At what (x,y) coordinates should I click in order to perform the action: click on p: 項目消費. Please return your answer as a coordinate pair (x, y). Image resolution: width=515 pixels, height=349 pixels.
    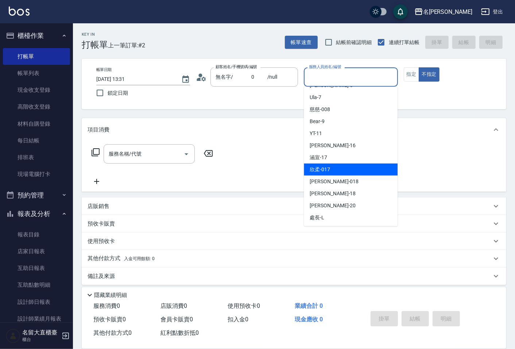
    Looking at the image, I should click on (98, 130).